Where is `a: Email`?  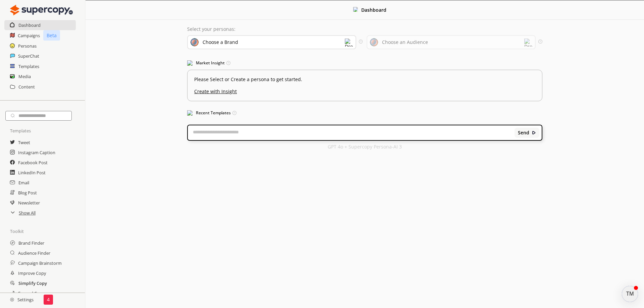
a: Email is located at coordinates (24, 183).